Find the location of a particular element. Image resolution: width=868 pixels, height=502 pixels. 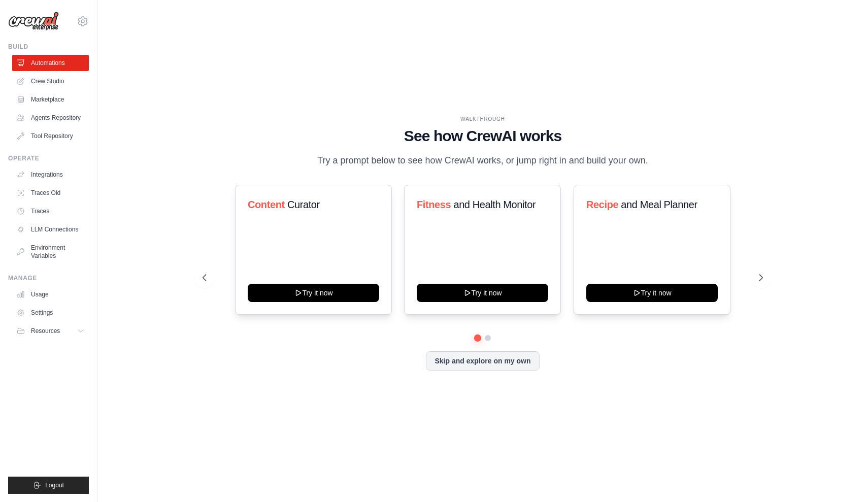

span: and Meal Planner is located at coordinates (659, 204).